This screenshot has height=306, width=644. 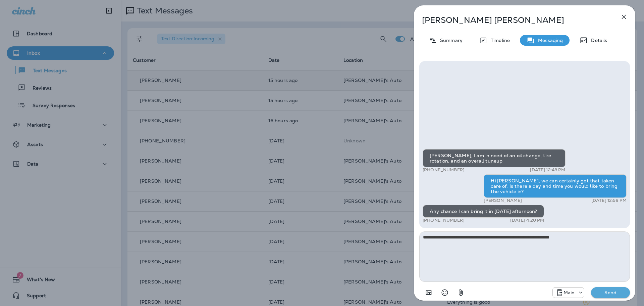 I want to click on button: Select an emoji, so click(x=445, y=293).